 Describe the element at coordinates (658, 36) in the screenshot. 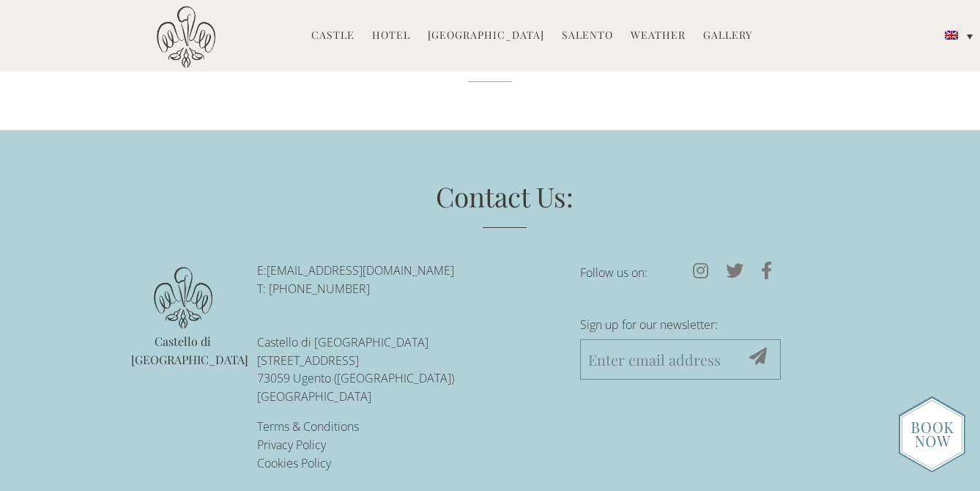

I see `a: Weather` at that location.